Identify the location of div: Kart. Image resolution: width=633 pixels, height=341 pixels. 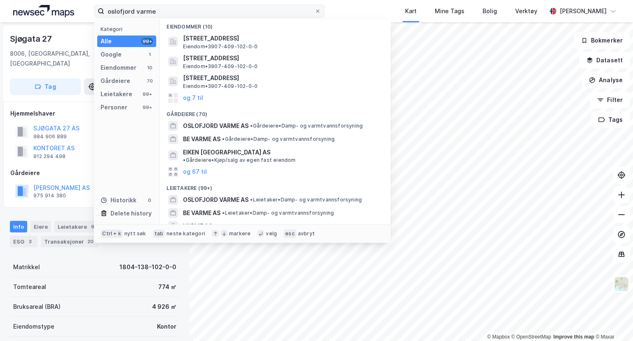
(411, 11).